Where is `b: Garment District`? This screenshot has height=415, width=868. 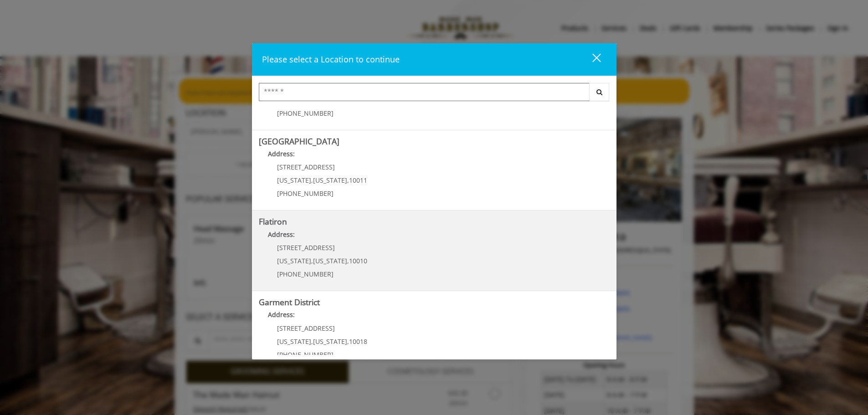
b: Garment District is located at coordinates (289, 302).